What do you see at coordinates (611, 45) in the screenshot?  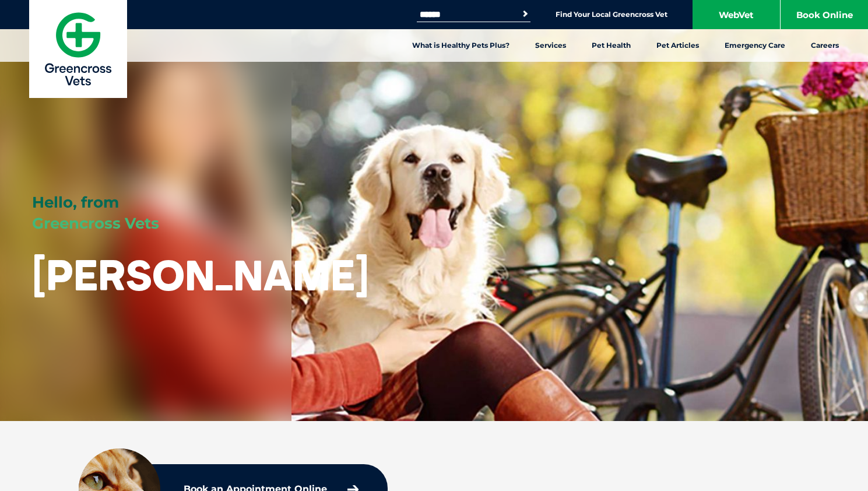 I see `a: Pet Health` at bounding box center [611, 45].